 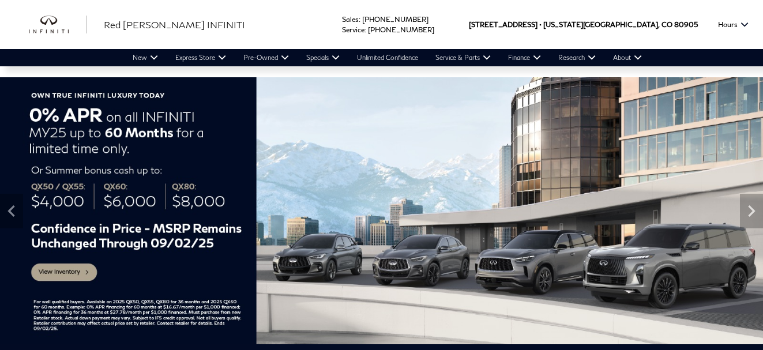 I want to click on a: Pre-Owned, so click(x=266, y=58).